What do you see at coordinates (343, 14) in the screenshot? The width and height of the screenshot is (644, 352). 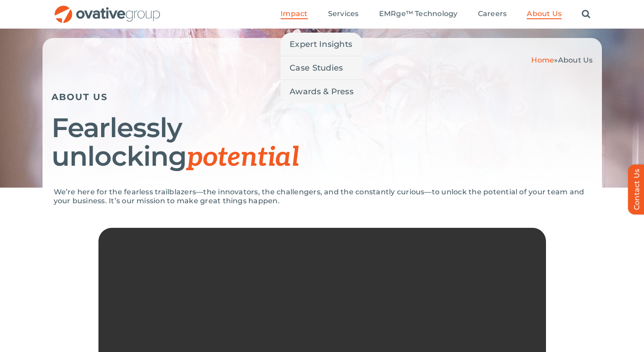 I see `span: Services` at bounding box center [343, 14].